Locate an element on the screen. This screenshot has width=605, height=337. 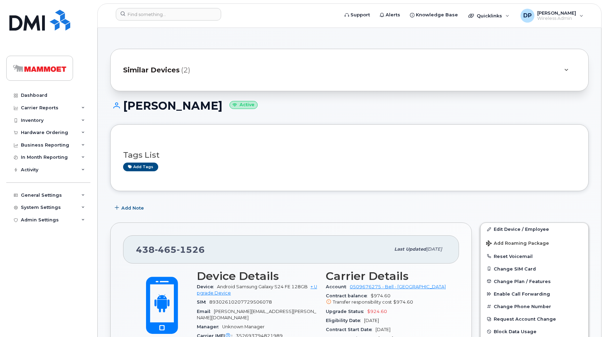
span: Upgrade Status is located at coordinates (347, 311).